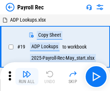 The height and width of the screenshot is (91, 110). I want to click on div: to workbook, so click(74, 47).